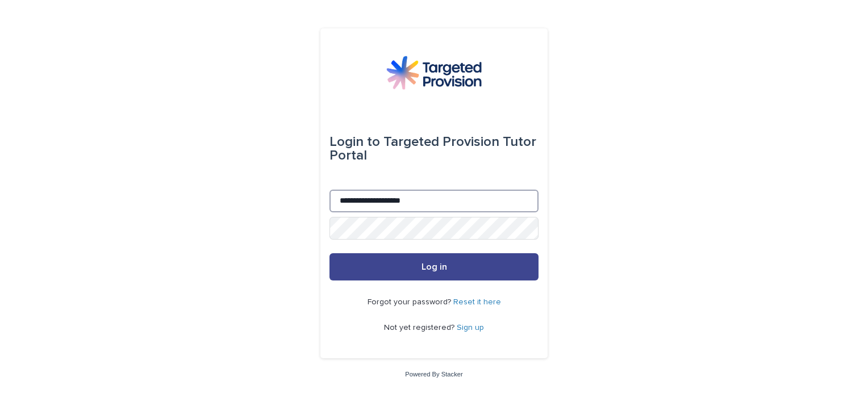  Describe the element at coordinates (410, 302) in the screenshot. I see `span: Forgot your password?` at that location.